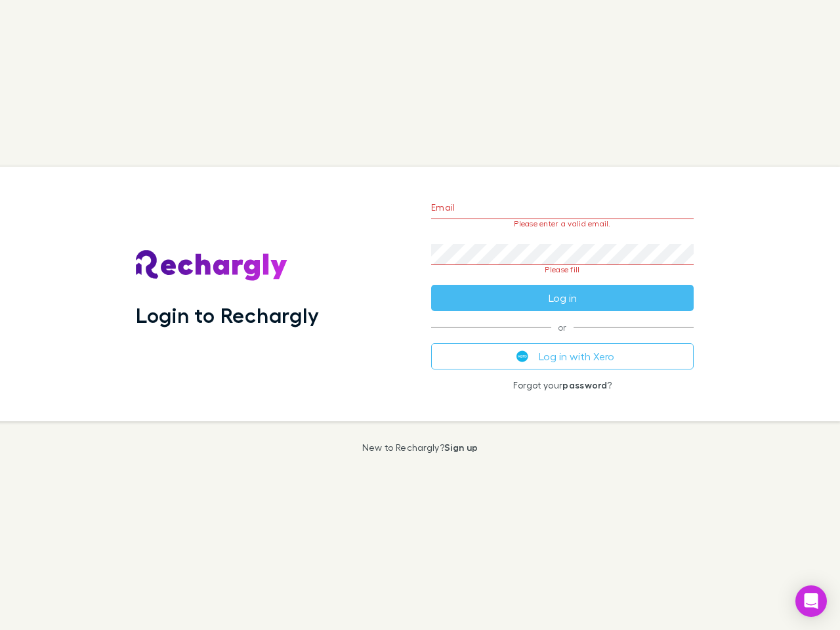 The image size is (840, 630). What do you see at coordinates (461, 447) in the screenshot?
I see `a: Sign up` at bounding box center [461, 447].